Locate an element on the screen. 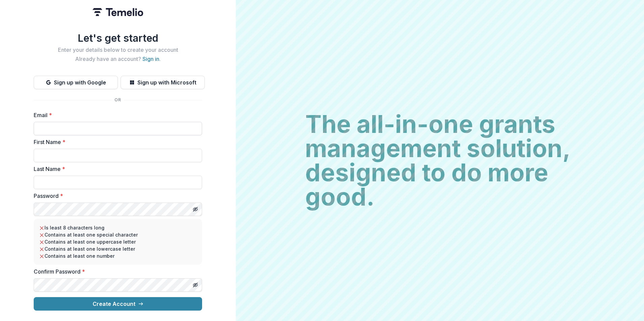  label: Last Name is located at coordinates (116, 169).